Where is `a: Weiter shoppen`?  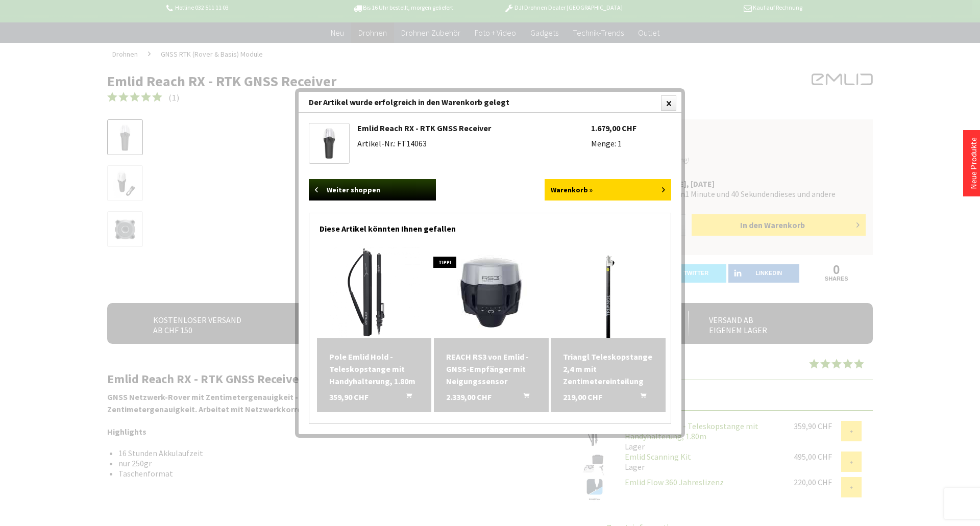
a: Weiter shoppen is located at coordinates (372, 190).